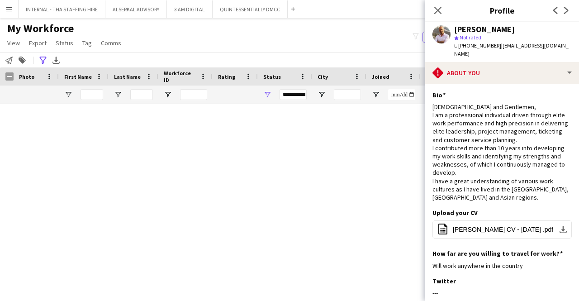 This screenshot has height=301, width=579. What do you see at coordinates (347, 95) in the screenshot?
I see `input: City Filter Input` at bounding box center [347, 95].